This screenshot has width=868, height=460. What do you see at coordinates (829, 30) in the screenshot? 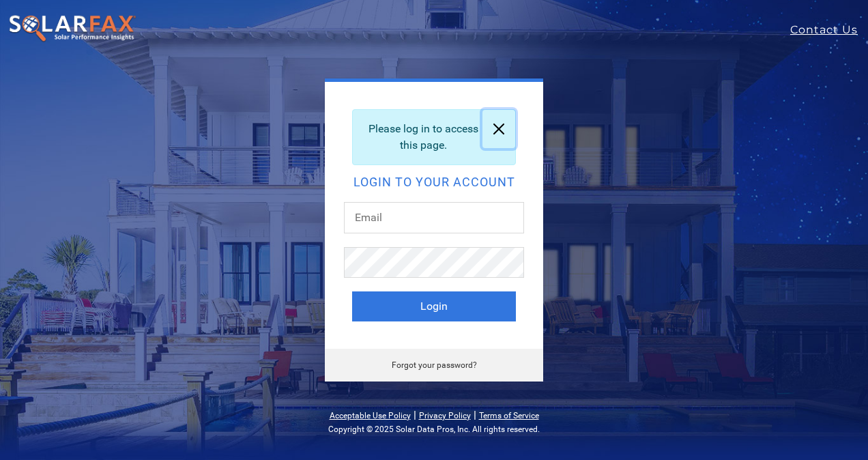
I see `a: Contact Us` at bounding box center [829, 30].